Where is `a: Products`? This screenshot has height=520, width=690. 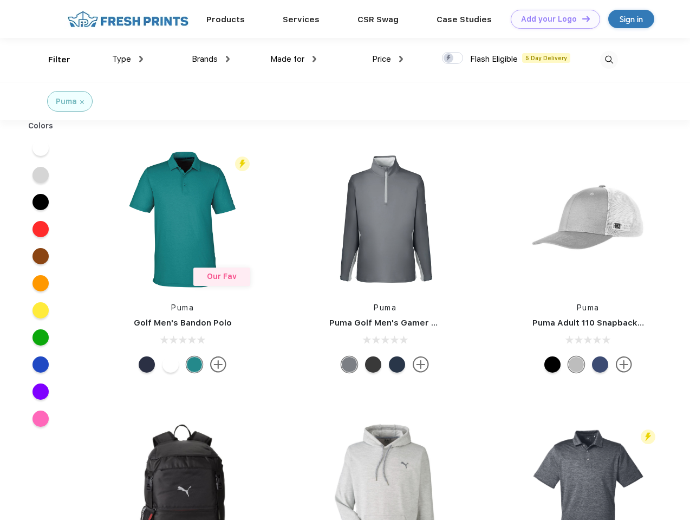
a: Products is located at coordinates (225, 20).